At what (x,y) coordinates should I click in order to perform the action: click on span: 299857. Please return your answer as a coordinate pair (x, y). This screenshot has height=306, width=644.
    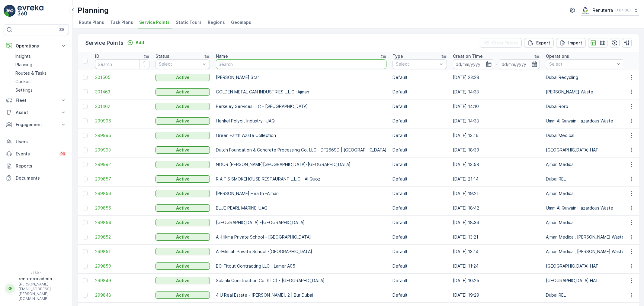
    Looking at the image, I should click on (122, 179).